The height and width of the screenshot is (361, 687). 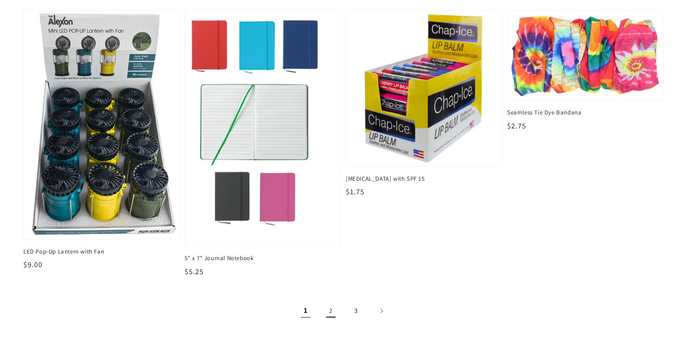 I want to click on a: Page 3, so click(x=356, y=311).